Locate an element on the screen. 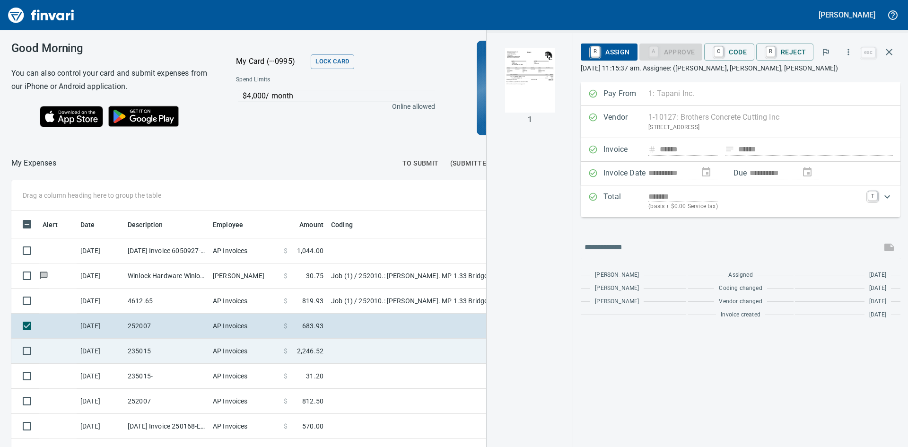 Image resolution: width=908 pixels, height=447 pixels. span: Spend Limits is located at coordinates (294, 80).